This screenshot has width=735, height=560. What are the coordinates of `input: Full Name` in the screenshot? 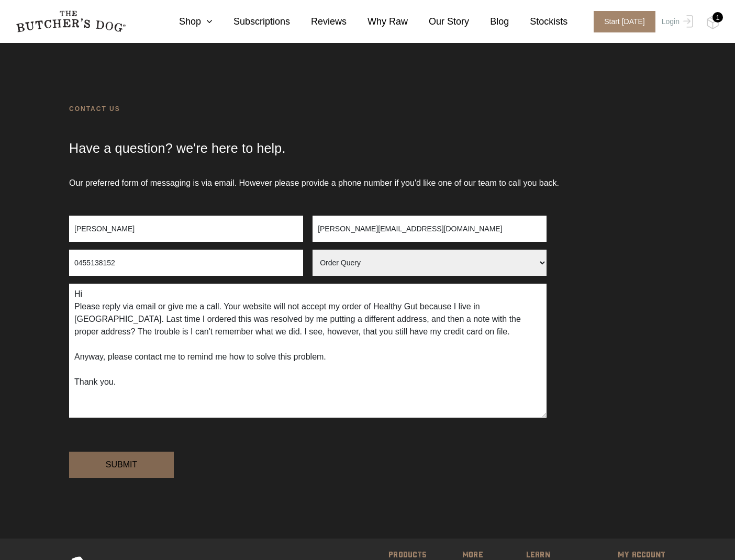 It's located at (186, 229).